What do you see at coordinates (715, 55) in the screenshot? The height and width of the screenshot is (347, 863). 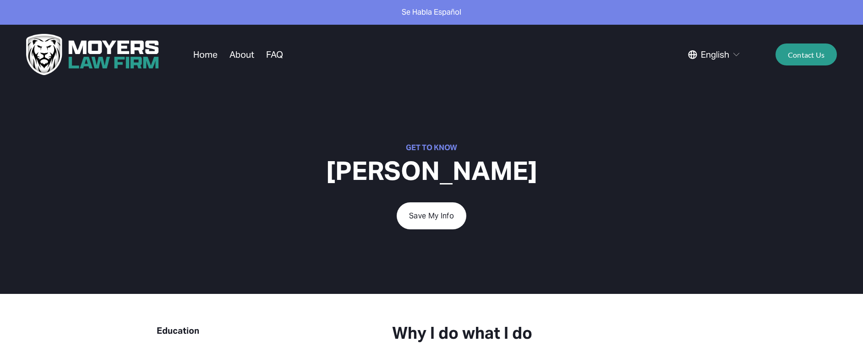 I see `span: English` at bounding box center [715, 55].